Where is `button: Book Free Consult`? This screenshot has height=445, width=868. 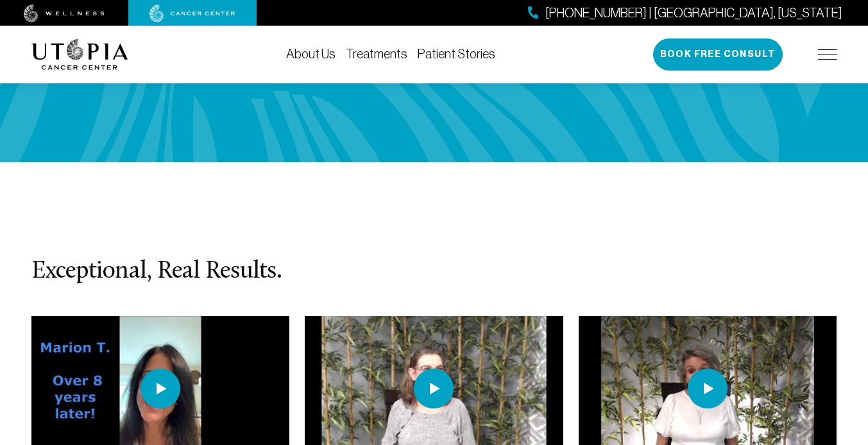 button: Book Free Consult is located at coordinates (718, 55).